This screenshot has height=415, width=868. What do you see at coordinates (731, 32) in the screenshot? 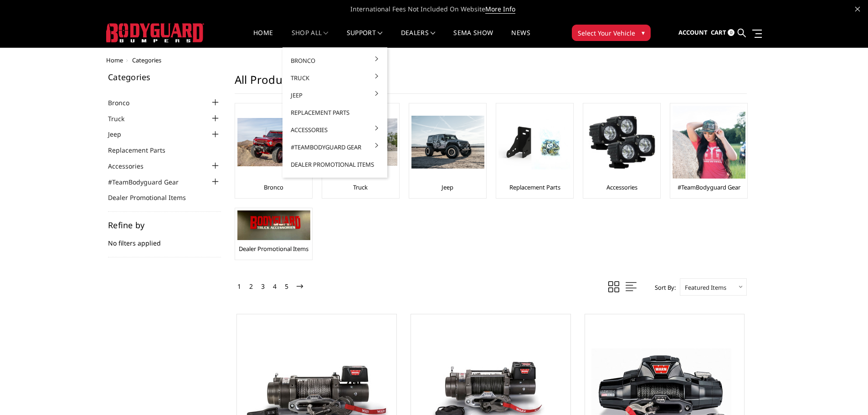
I see `span: 0` at bounding box center [731, 32].